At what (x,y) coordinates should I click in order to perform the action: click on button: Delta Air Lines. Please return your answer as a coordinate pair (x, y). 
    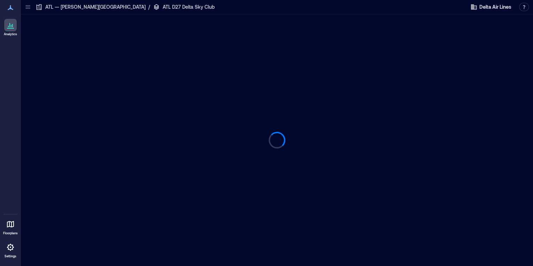
    Looking at the image, I should click on (490, 7).